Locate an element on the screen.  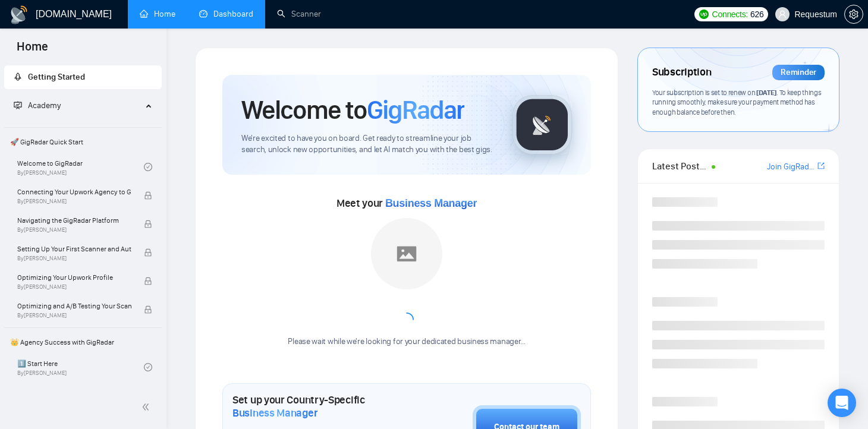
span: We're excited to have you on board. Get ready to streamline your job search, unlock new opportuni... is located at coordinates (367, 144).